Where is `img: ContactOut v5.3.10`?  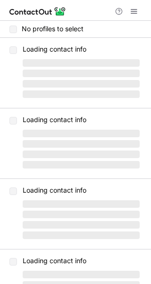
img: ContactOut v5.3.10 is located at coordinates (38, 11).